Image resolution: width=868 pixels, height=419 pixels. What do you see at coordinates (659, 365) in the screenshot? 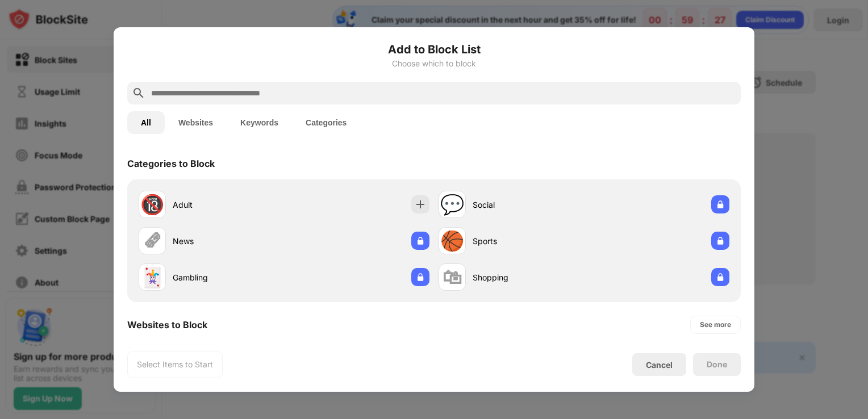
I see `div: Cancel` at bounding box center [659, 365].